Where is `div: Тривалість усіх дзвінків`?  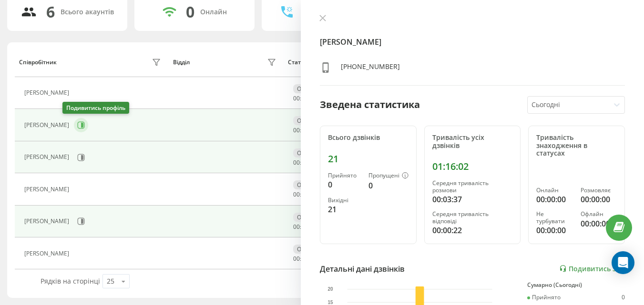 div: Тривалість усіх дзвінків is located at coordinates (472, 142).